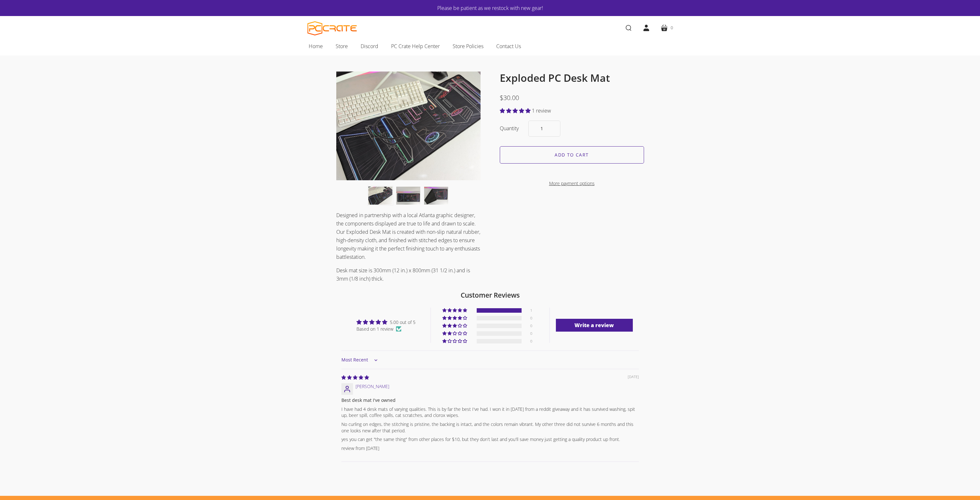 Image resolution: width=980 pixels, height=500 pixels. Describe the element at coordinates (399, 328) in the screenshot. I see `img: Verified Checkmark` at that location.